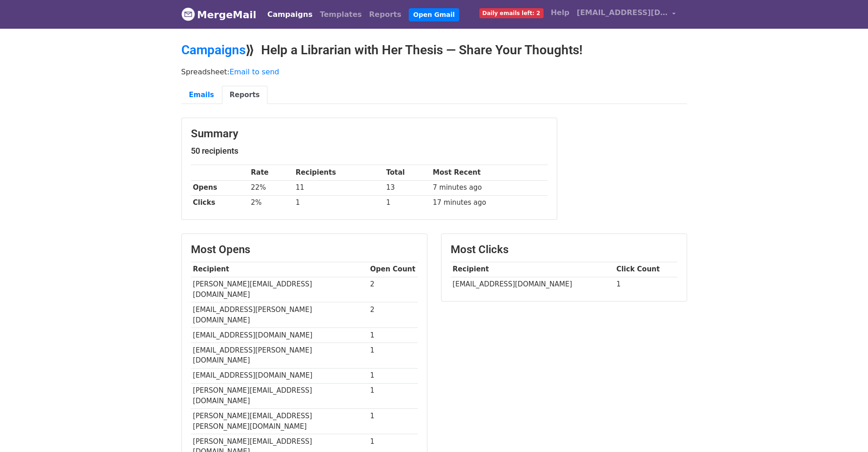 The image size is (868, 452). What do you see at coordinates (220, 187) in the screenshot?
I see `th: Opens` at bounding box center [220, 187].